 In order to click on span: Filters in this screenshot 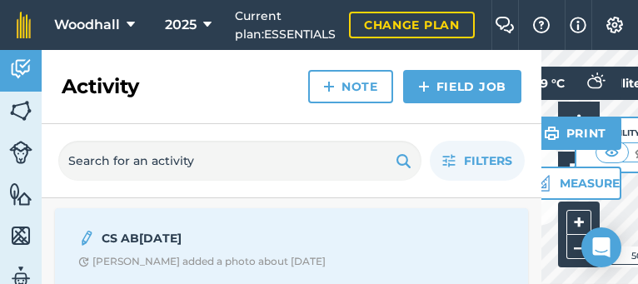, I will do `click(488, 161)`.